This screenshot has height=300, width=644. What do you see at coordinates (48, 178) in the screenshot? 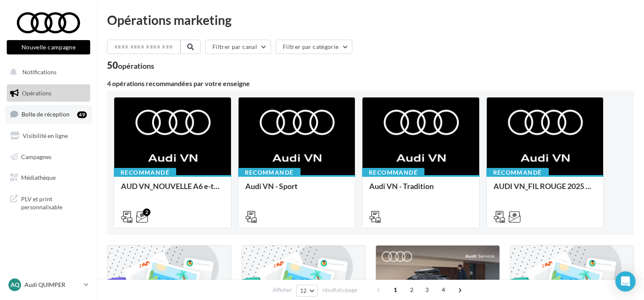
I see `a: Médiathèque` at bounding box center [48, 178].